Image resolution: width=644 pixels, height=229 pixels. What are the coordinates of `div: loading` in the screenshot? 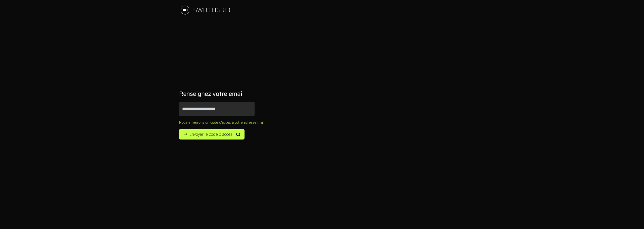 It's located at (238, 134).